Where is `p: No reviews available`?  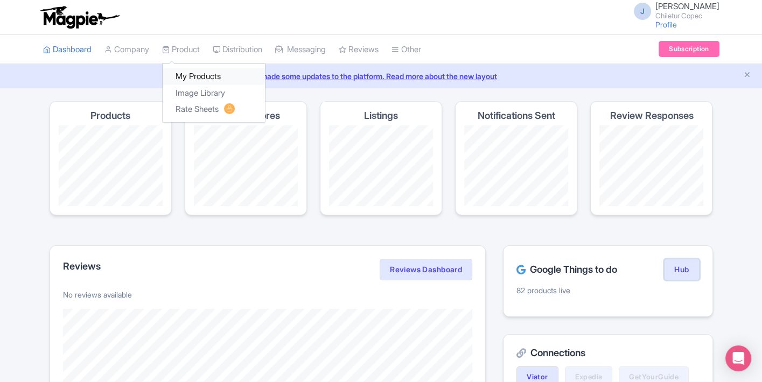
p: No reviews available is located at coordinates (268, 294).